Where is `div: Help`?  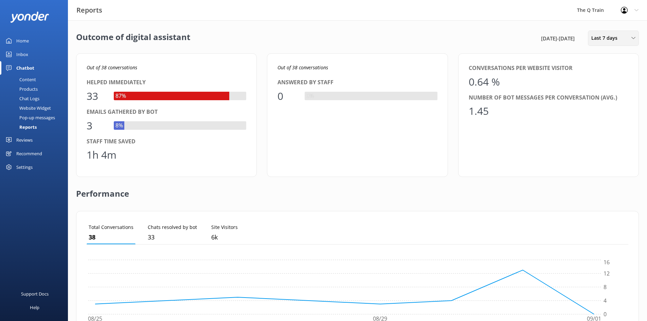
div: Help is located at coordinates (35, 307).